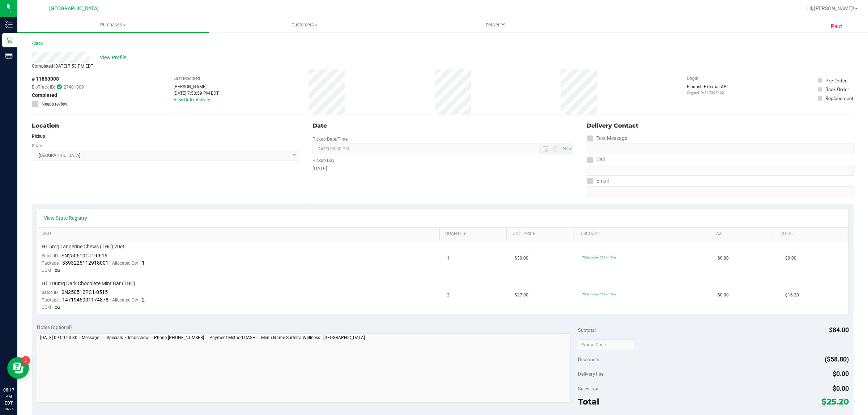  I want to click on span: Total, so click(589, 402).